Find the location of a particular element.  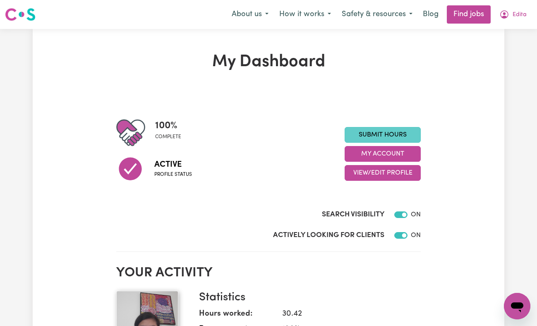

dt: Hours worked: is located at coordinates (237, 316).